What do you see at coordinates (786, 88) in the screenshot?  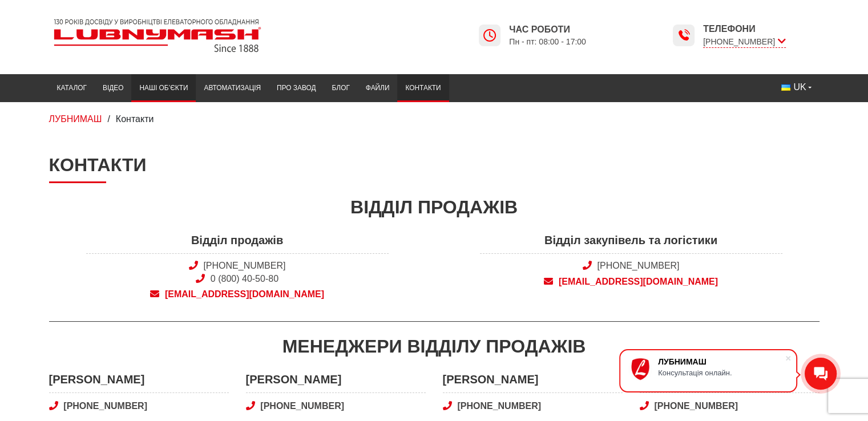 I see `img: Українська` at bounding box center [786, 88].